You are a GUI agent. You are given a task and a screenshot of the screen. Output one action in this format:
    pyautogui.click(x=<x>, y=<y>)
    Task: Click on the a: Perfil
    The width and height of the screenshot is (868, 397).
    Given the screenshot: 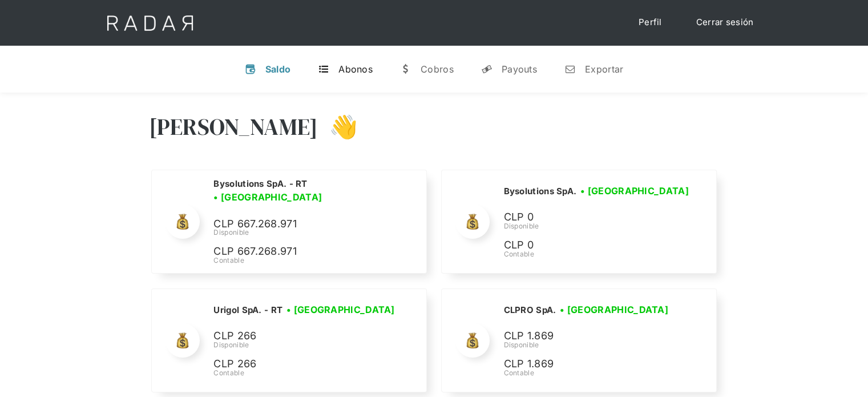 What is the action you would take?
    pyautogui.click(x=650, y=22)
    